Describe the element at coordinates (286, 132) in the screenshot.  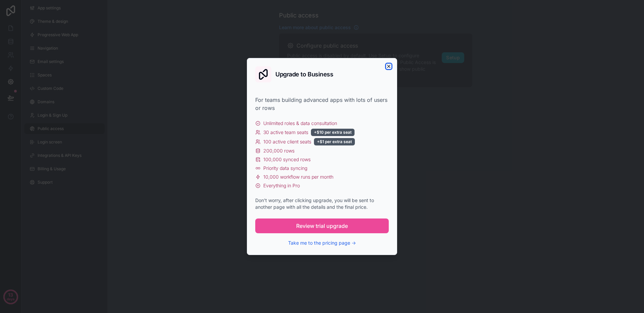
I see `span: 30 active team seats` at that location.